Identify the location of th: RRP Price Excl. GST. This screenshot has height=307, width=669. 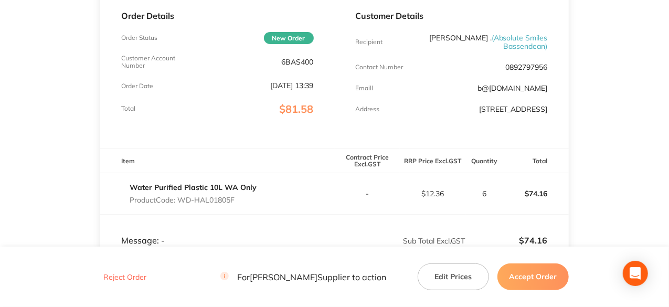
(432, 160).